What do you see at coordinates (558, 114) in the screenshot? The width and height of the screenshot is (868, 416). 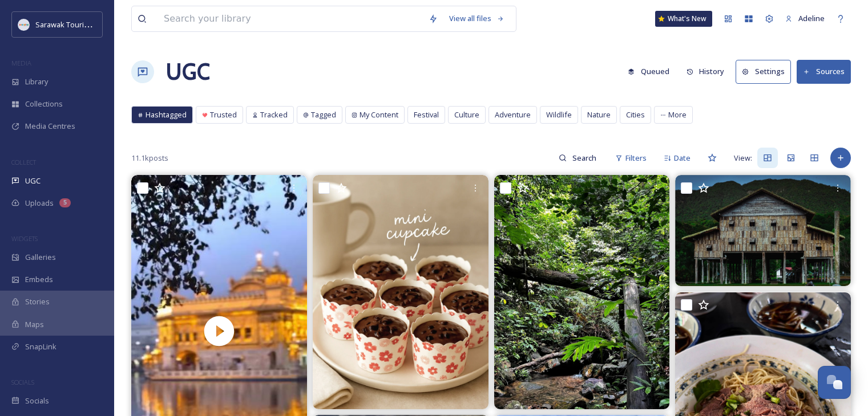 I see `span: Wildlife` at bounding box center [558, 114].